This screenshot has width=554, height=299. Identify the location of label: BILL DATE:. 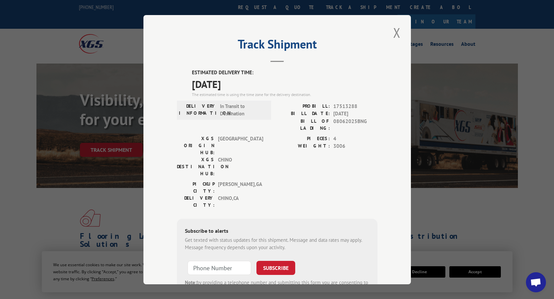
(304, 114).